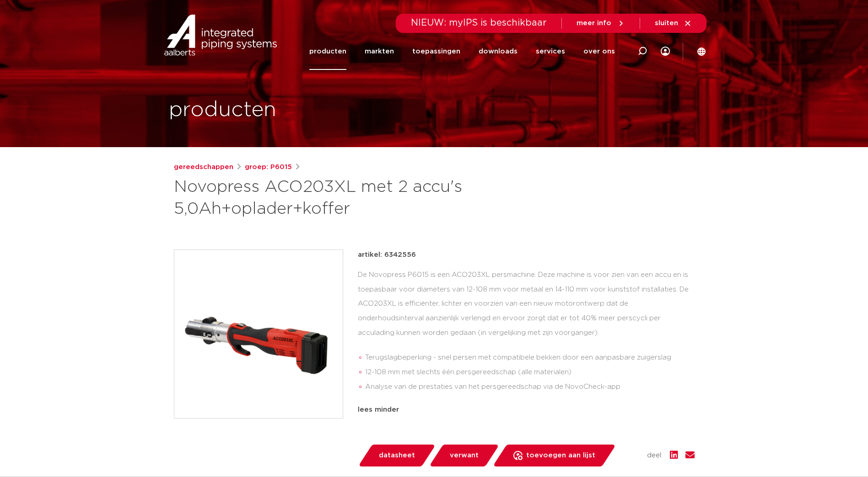 Image resolution: width=868 pixels, height=477 pixels. I want to click on a: services, so click(550, 51).